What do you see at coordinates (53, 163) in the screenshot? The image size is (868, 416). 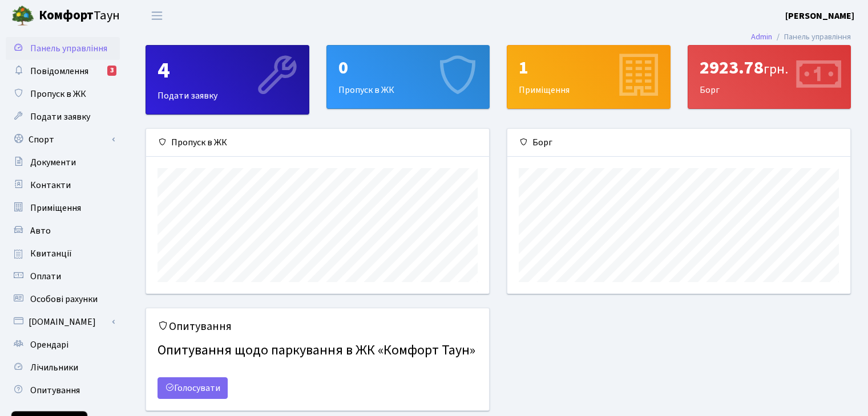 I see `span: Документи` at bounding box center [53, 163].